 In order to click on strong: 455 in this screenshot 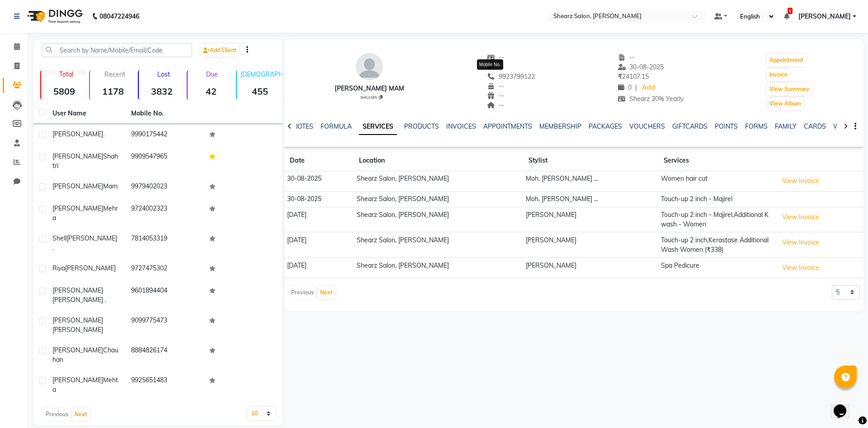, I will do `click(260, 91)`.